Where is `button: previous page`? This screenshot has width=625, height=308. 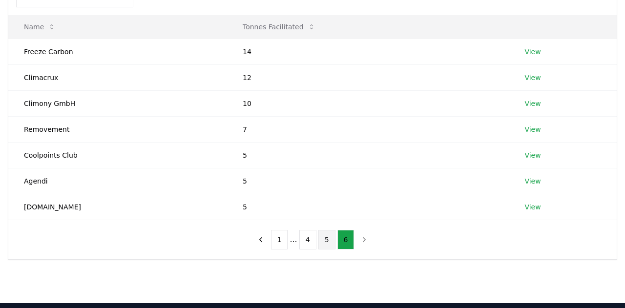 button: previous page is located at coordinates (261, 240).